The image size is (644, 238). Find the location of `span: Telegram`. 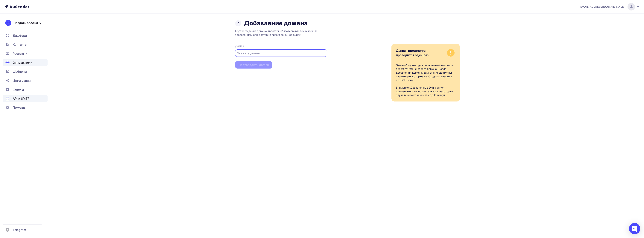

span: Telegram is located at coordinates (19, 230).